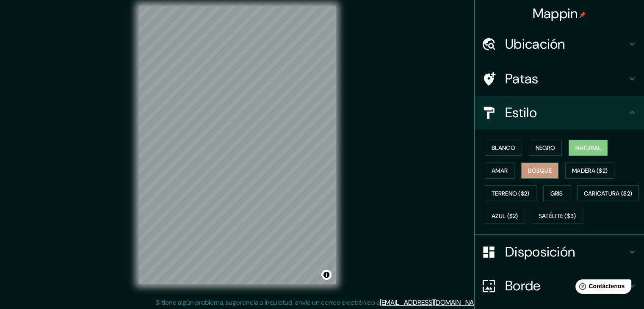 This screenshot has width=644, height=309. I want to click on div: Borde, so click(559, 286).